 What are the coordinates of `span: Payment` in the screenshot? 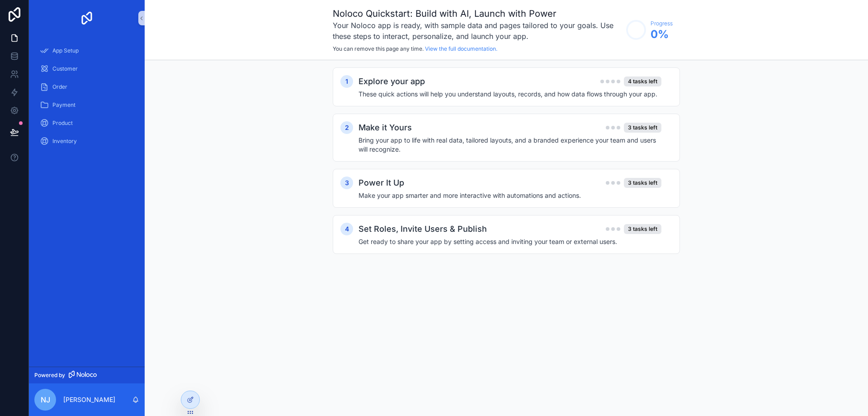 It's located at (64, 105).